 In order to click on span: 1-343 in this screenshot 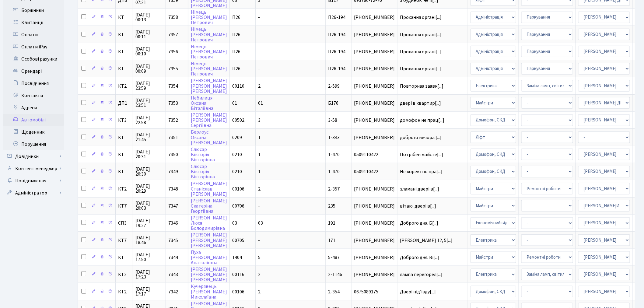, I will do `click(334, 138)`.